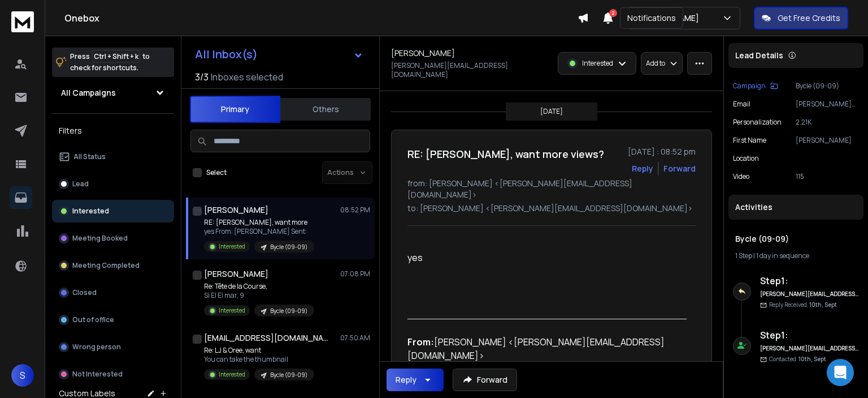 Image resolution: width=868 pixels, height=398 pixels. What do you see at coordinates (236, 109) in the screenshot?
I see `button: Primary` at bounding box center [236, 109].